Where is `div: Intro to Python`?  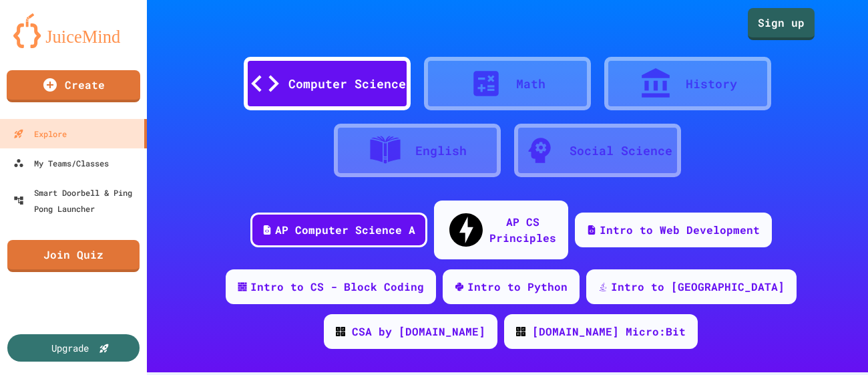
div: Intro to Python is located at coordinates (517, 287).